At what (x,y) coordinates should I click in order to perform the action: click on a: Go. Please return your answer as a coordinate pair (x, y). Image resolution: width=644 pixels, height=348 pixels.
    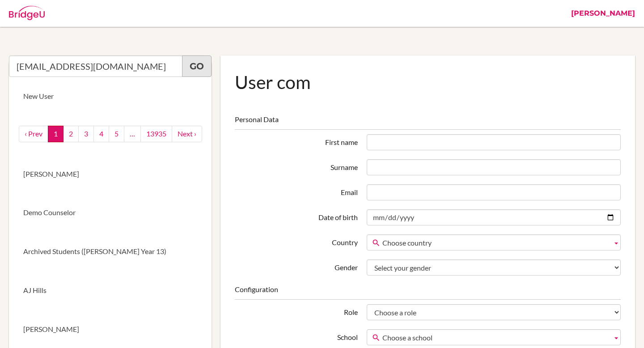
    Looking at the image, I should click on (197, 66).